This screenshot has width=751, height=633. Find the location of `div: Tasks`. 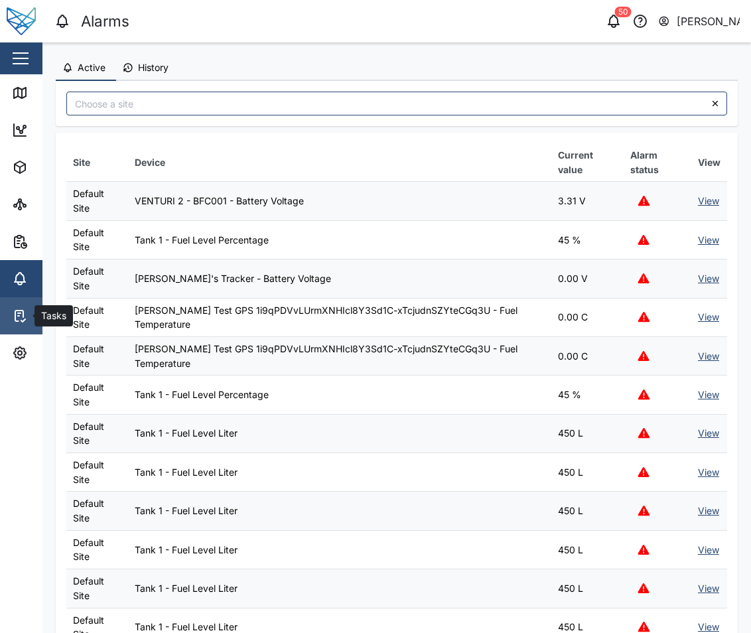

div: Tasks is located at coordinates (52, 316).